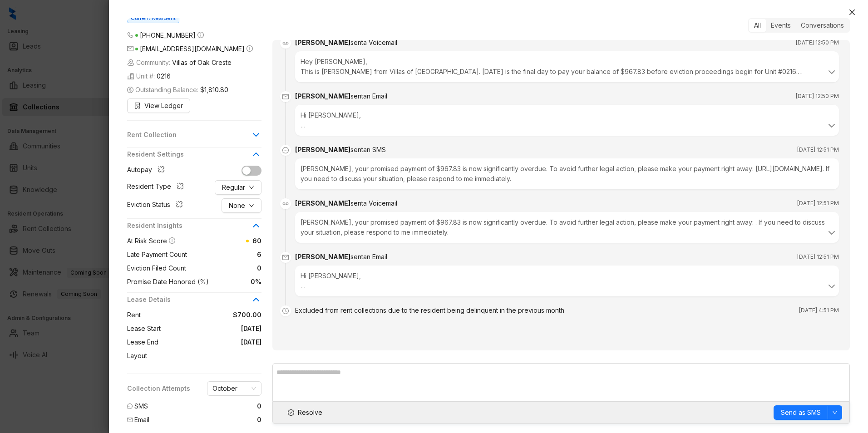 The width and height of the screenshot is (868, 433). Describe the element at coordinates (852, 12) in the screenshot. I see `button: Close` at that location.